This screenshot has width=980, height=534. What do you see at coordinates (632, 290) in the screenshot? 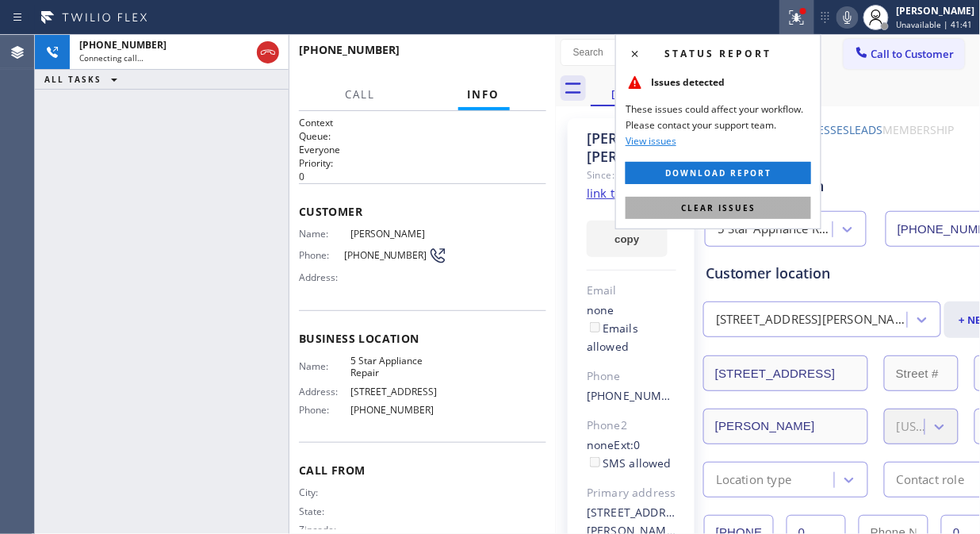
I see `div: Email` at bounding box center [632, 290].